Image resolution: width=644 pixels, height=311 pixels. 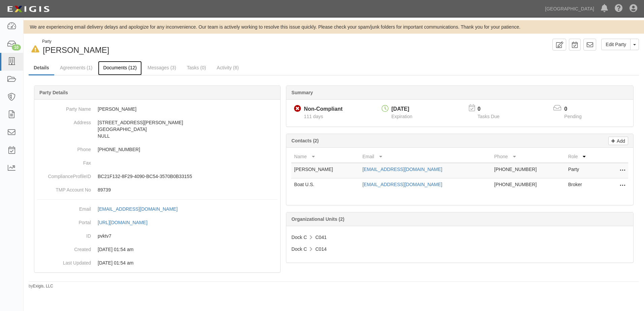 What do you see at coordinates (16, 47) in the screenshot?
I see `div: 10` at bounding box center [16, 47].